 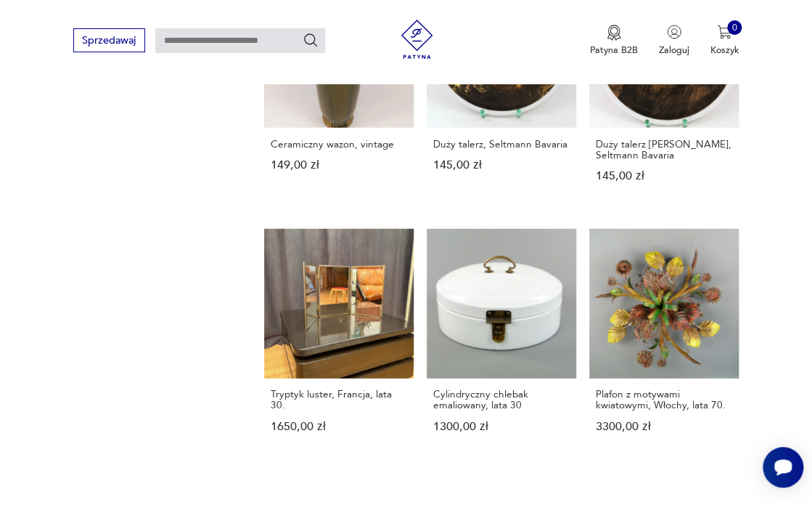 I want to click on button: Zaloguj, so click(x=674, y=40).